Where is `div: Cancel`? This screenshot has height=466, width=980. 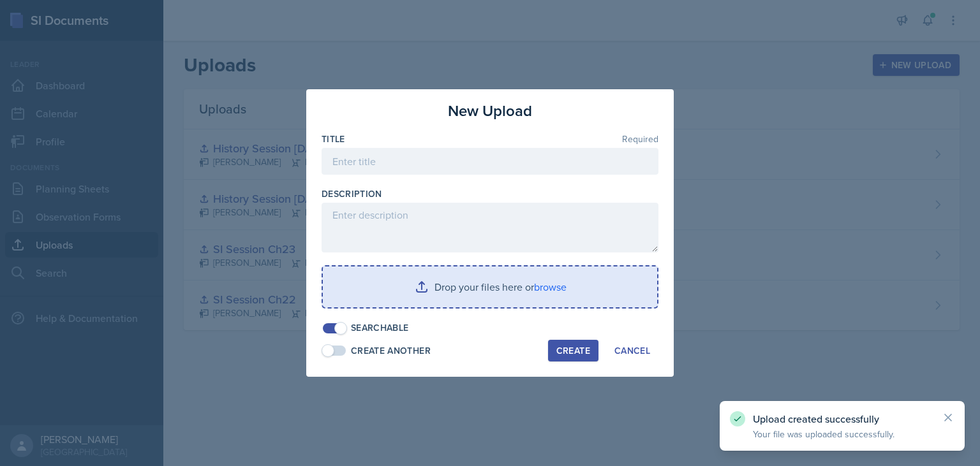 div: Cancel is located at coordinates (633, 350).